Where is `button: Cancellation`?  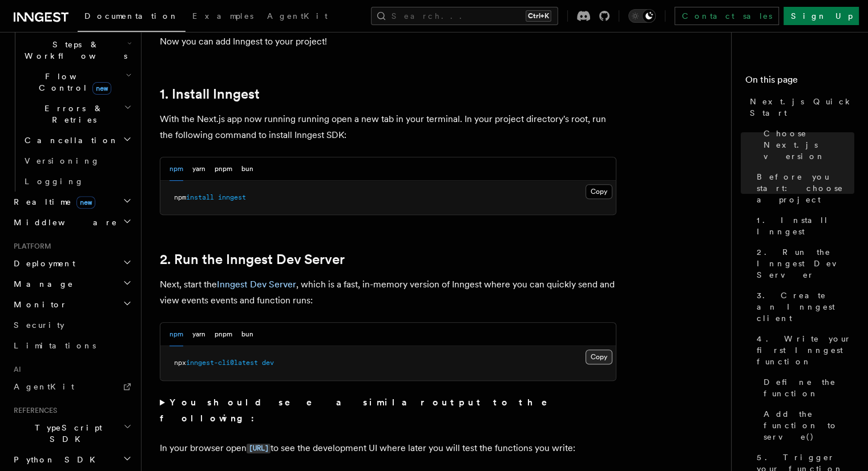 button: Cancellation is located at coordinates (77, 140).